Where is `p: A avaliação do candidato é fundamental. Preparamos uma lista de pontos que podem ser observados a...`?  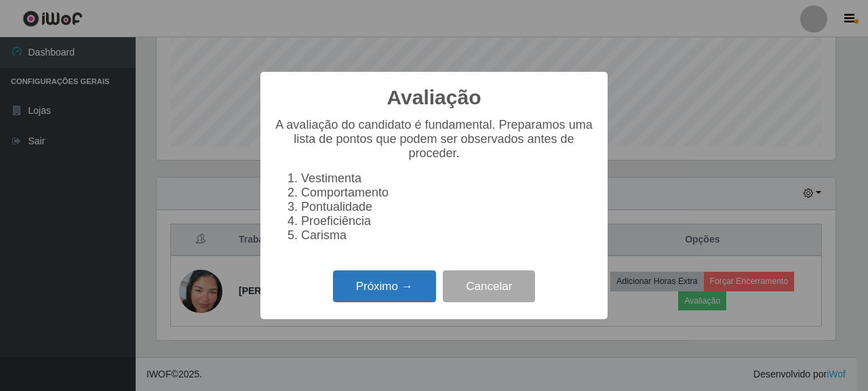 p: A avaliação do candidato é fundamental. Preparamos uma lista de pontos que podem ser observados a... is located at coordinates (434, 139).